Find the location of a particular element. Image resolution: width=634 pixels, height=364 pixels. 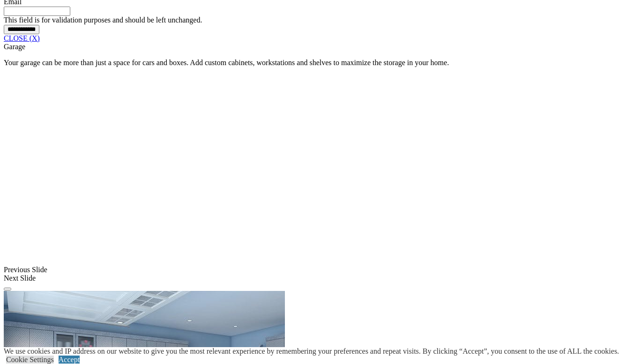

div: Next Slide is located at coordinates (317, 278).